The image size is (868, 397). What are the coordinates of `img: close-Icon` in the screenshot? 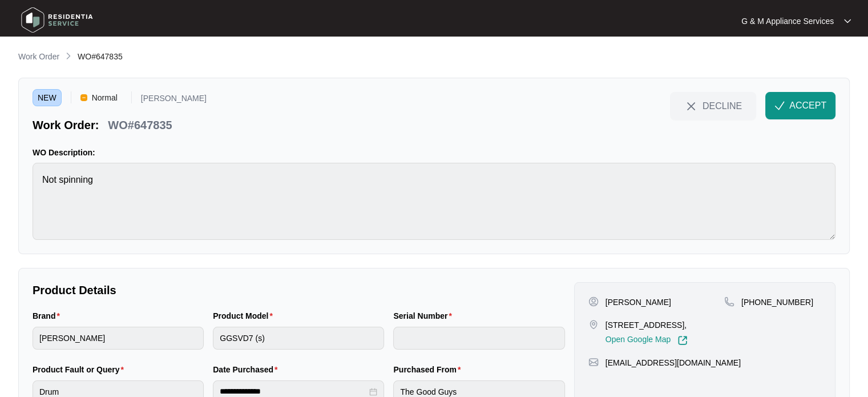 It's located at (691, 106).